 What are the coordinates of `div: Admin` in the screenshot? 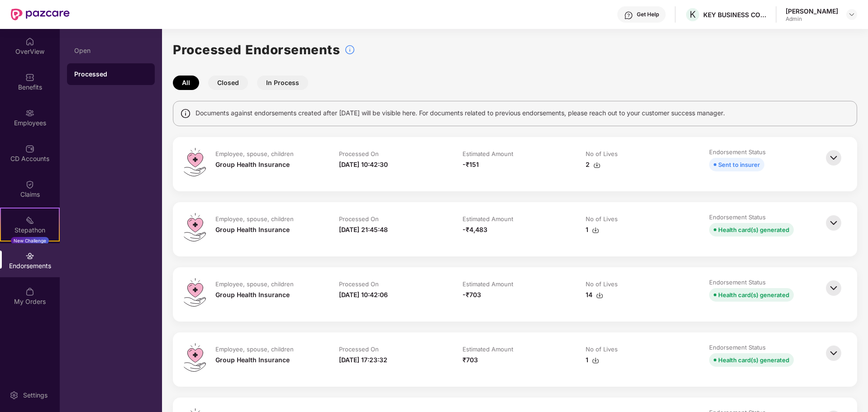 It's located at (812, 19).